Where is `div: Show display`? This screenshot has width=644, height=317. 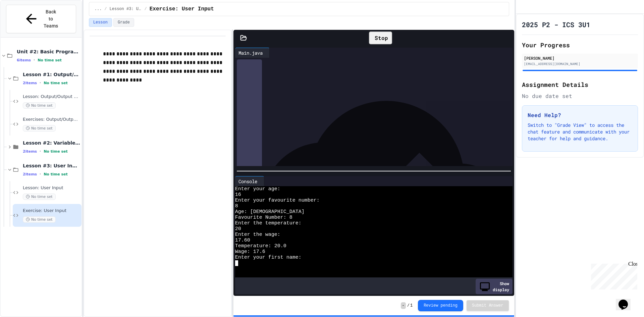
div: Show display is located at coordinates (494, 287).